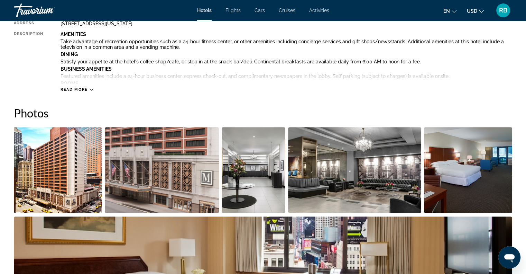 This screenshot has height=274, width=526. What do you see at coordinates (287, 62) in the screenshot?
I see `p: Satisfy your appetite at the hotel's coffee shop/cafe, or stop in at the snack bar/deli. Continen...` at bounding box center [287, 62].